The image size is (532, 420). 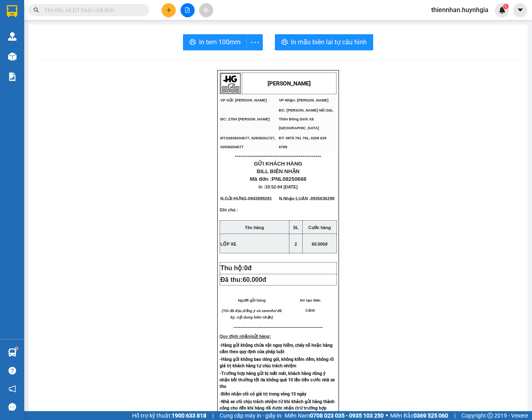 What do you see at coordinates (36, 10) in the screenshot?
I see `span: search` at bounding box center [36, 10].